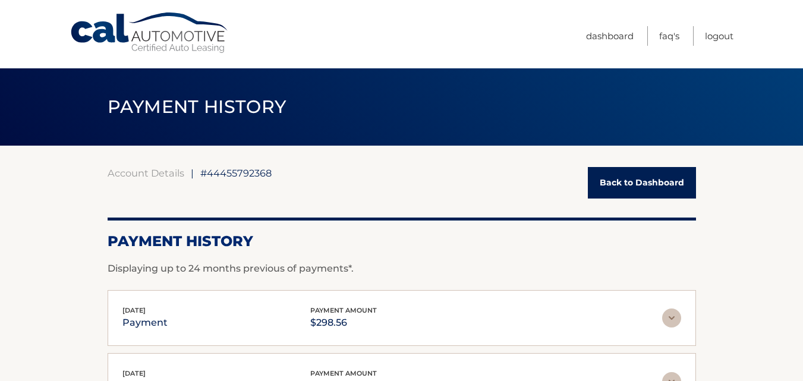 The width and height of the screenshot is (803, 381). I want to click on p: Displaying up to 24 months previous of payments*., so click(402, 269).